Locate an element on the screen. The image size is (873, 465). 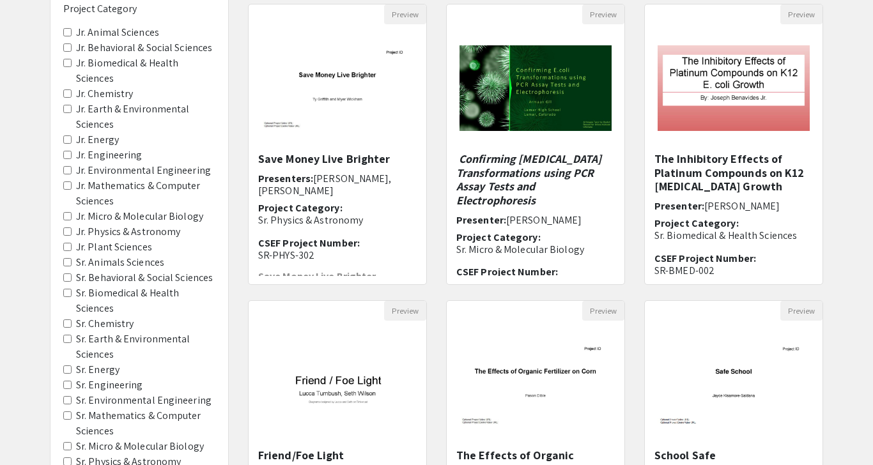
p: Sr. Micro & Molecular Biology is located at coordinates (535, 249).